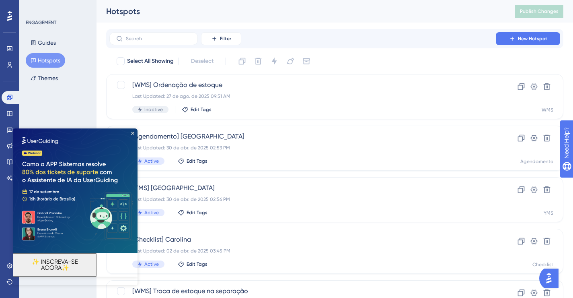 This screenshot has width=573, height=298. What do you see at coordinates (543, 264) in the screenshot?
I see `div: Checklist` at bounding box center [543, 264].